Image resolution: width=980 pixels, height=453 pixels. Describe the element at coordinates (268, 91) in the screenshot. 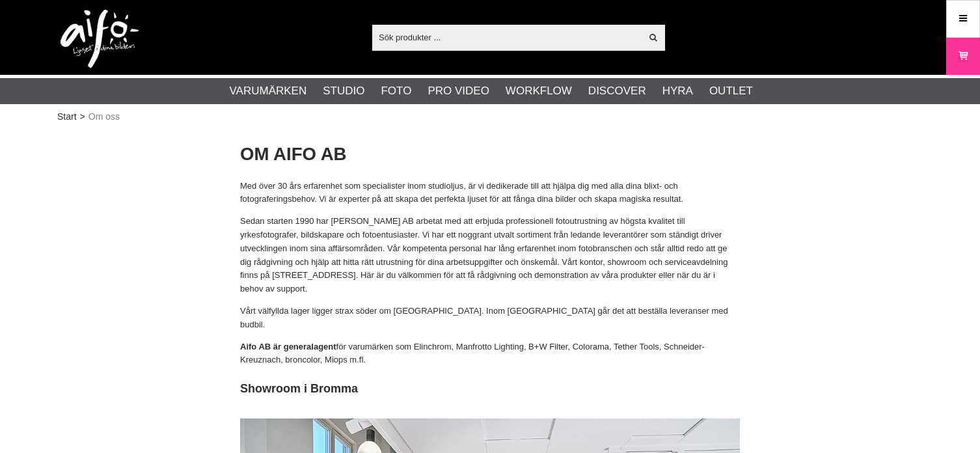

I see `a: Varumärken` at that location.